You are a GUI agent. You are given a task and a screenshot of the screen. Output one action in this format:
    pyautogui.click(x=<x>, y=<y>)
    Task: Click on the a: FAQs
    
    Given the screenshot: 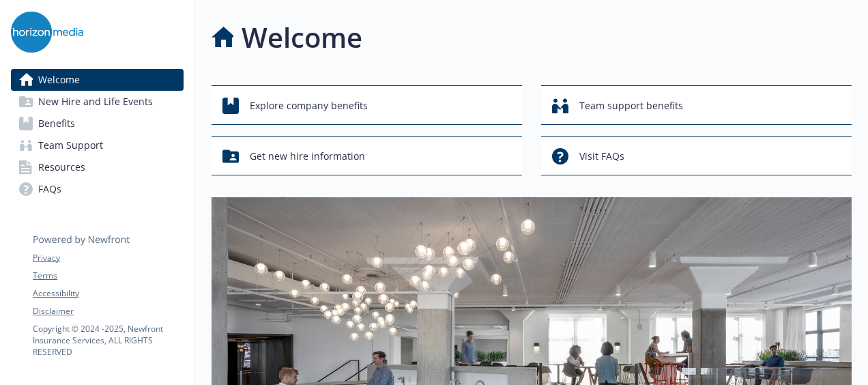 What is the action you would take?
    pyautogui.click(x=97, y=189)
    